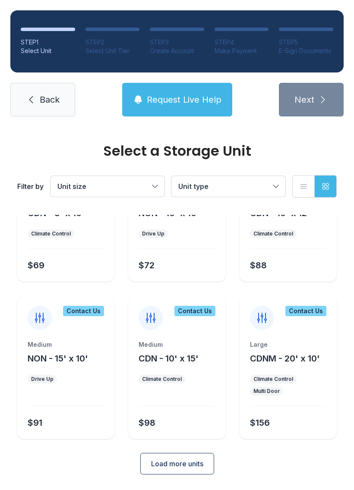 Image resolution: width=354 pixels, height=490 pixels. Describe the element at coordinates (177, 42) in the screenshot. I see `div: STEP 3` at that location.